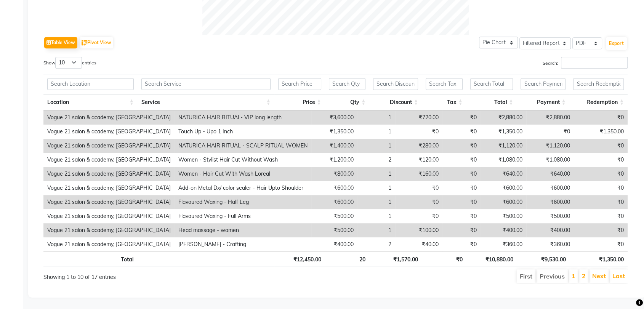 The image size is (644, 309). Describe the element at coordinates (335, 174) in the screenshot. I see `td: ₹800.00` at that location.